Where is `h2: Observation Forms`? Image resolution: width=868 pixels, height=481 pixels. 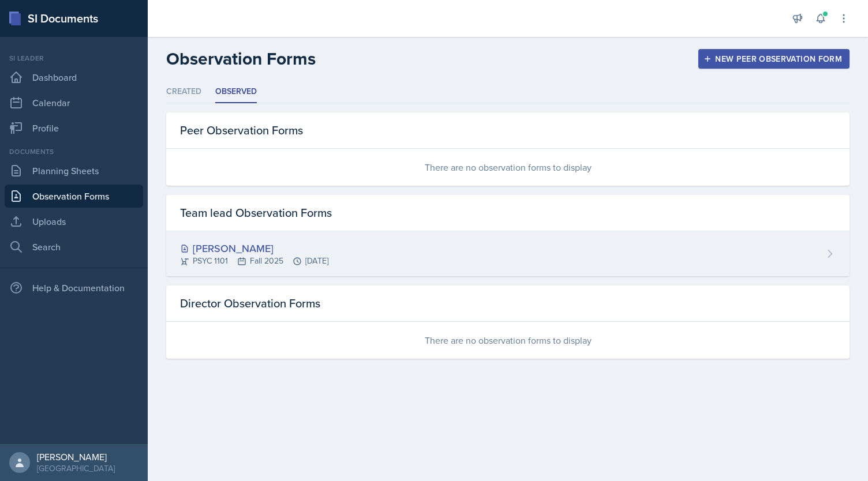 h2: Observation Forms is located at coordinates (241, 59).